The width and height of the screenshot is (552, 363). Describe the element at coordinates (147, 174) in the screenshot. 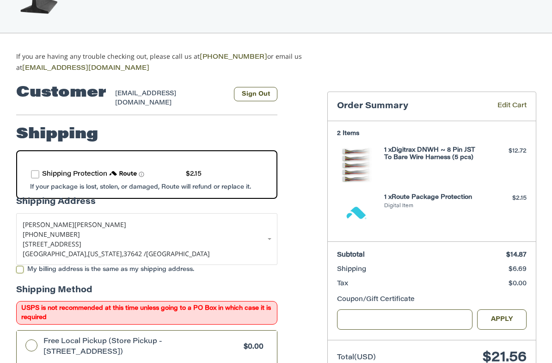

I see `div: route shipping protection selector element` at that location.